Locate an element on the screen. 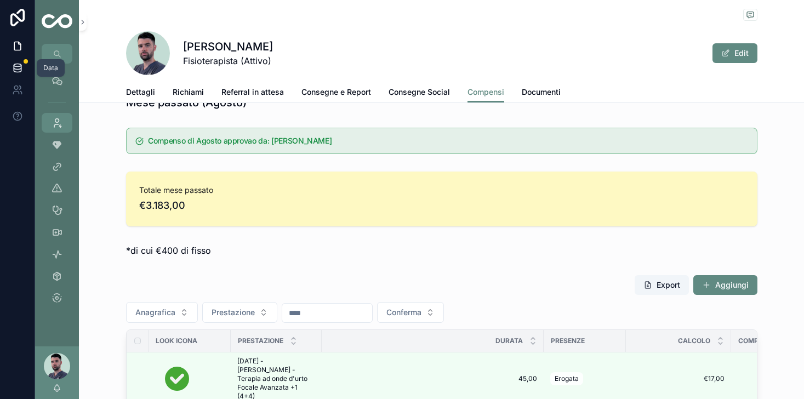 The image size is (804, 399). button: Export is located at coordinates (661, 285).